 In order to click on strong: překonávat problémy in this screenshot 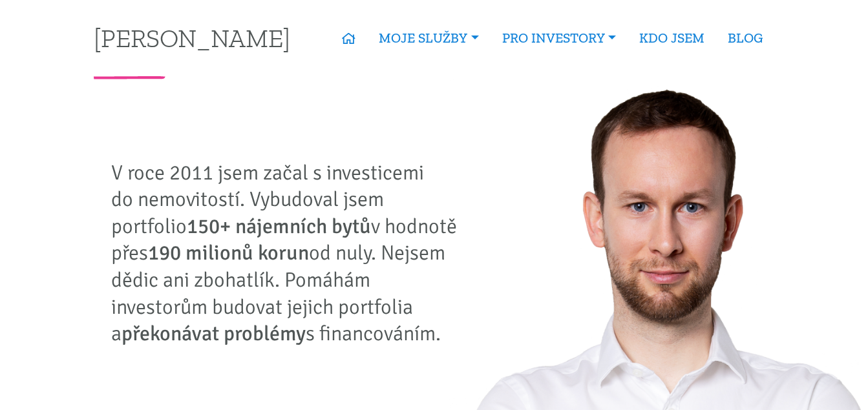, I will do `click(213, 333)`.